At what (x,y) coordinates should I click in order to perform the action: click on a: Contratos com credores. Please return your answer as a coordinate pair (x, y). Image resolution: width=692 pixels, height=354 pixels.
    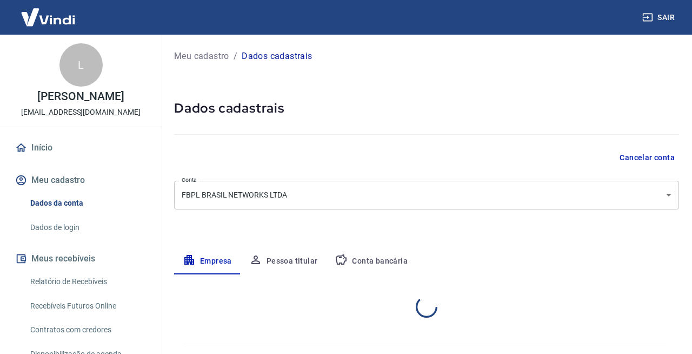
    Looking at the image, I should click on (87, 329).